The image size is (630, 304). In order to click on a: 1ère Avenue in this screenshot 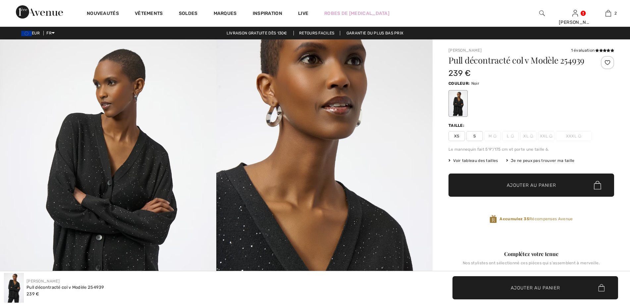, I will do `click(39, 12)`.